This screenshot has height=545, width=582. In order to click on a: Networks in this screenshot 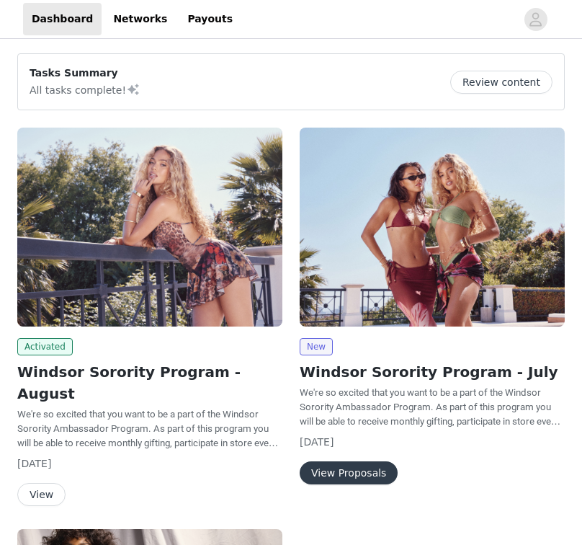, I will do `click(140, 19)`.